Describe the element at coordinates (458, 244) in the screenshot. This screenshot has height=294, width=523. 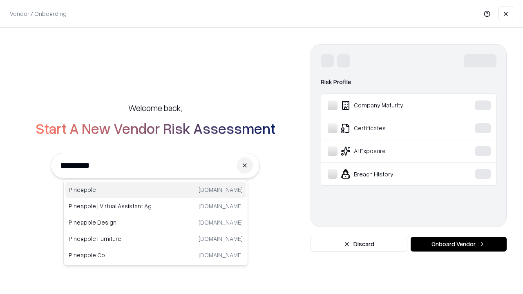
I see `button: Onboard Vendor` at that location.